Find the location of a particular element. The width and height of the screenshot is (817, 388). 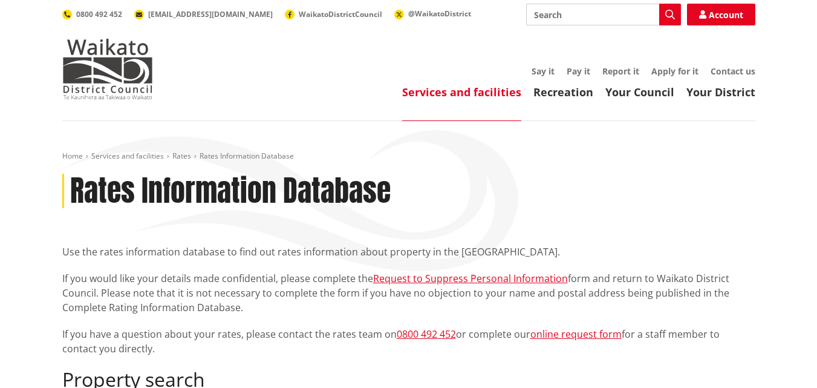

a: Your Council is located at coordinates (640, 92).